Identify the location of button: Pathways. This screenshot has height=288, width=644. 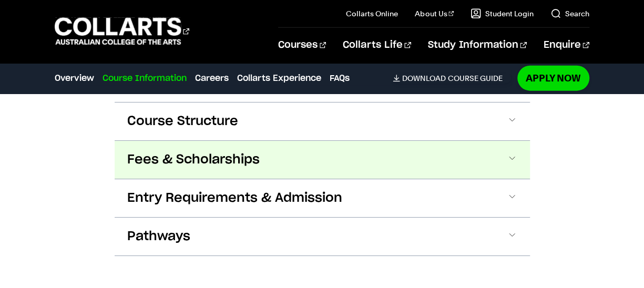
(323, 237).